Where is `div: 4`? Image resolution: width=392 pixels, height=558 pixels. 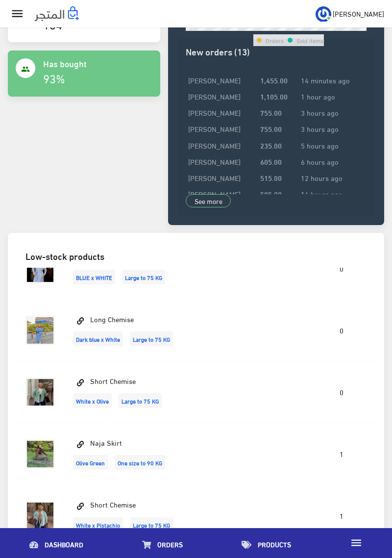 div: 4 is located at coordinates (213, 27).